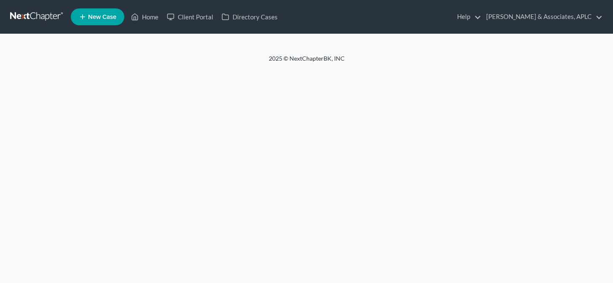 Image resolution: width=613 pixels, height=283 pixels. Describe the element at coordinates (145, 17) in the screenshot. I see `a: Home` at that location.